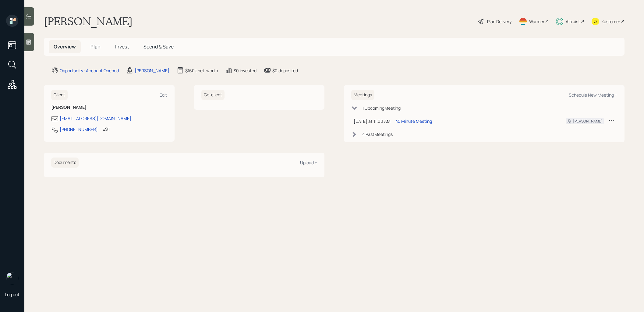  What do you see at coordinates (60, 95) in the screenshot?
I see `h6: Client` at bounding box center [60, 95].